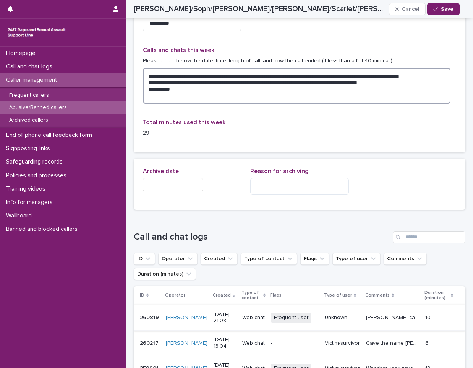  I want to click on p: Alice came through, she said 'i'm shaking', words were in small letters, could not see 'user is t..., so click(393, 317).